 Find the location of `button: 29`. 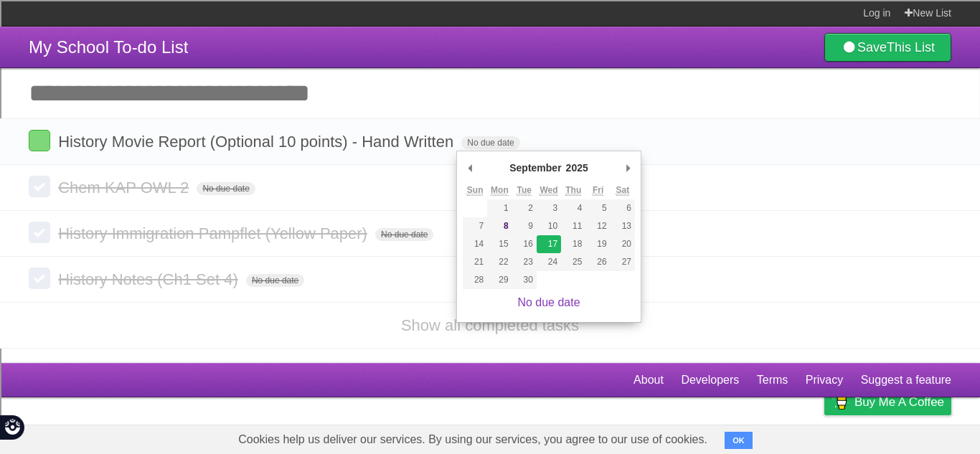

button: 29 is located at coordinates (499, 280).